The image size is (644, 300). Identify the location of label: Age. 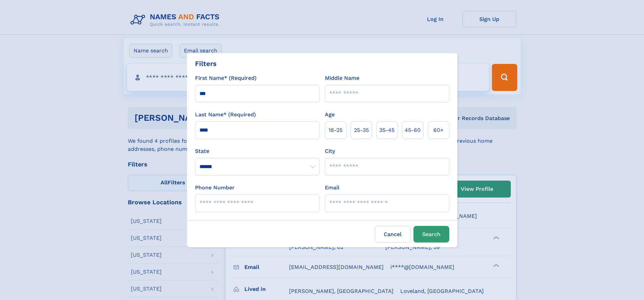
(329, 115).